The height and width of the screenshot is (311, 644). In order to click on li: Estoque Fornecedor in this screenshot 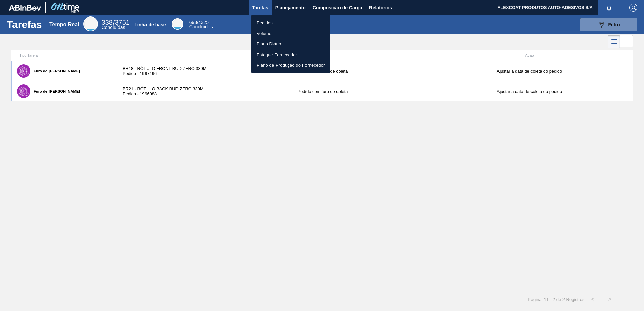, I will do `click(291, 55)`.